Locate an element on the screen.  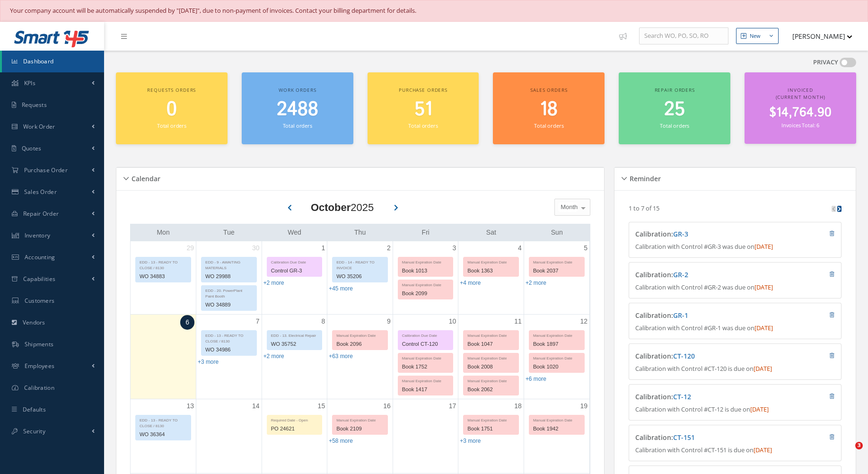
a: Show 4 more events is located at coordinates (470, 283).